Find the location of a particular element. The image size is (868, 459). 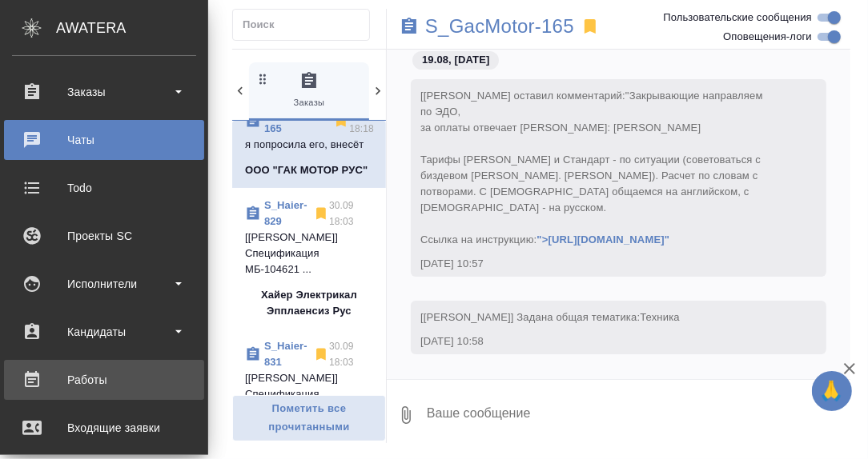

input: Поиск is located at coordinates (306, 25).